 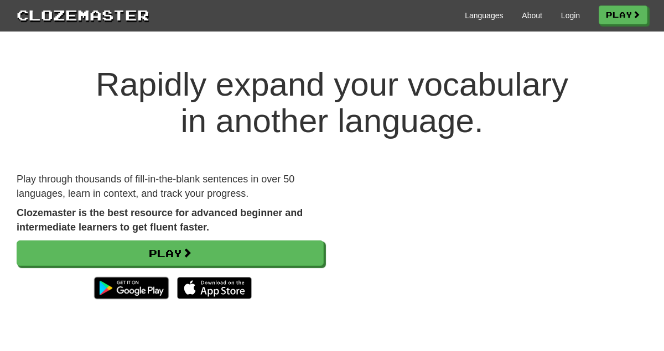 I want to click on img: Get it on Google Play, so click(x=131, y=288).